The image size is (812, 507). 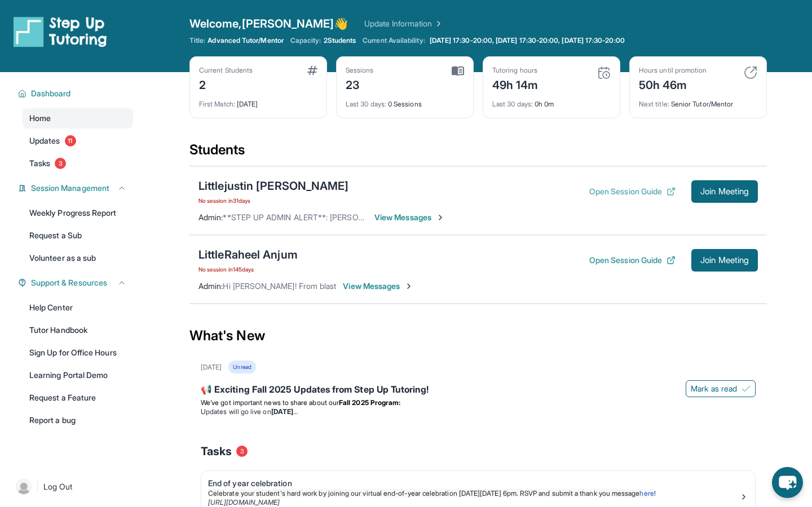 I want to click on span: 2 Students, so click(x=341, y=41).